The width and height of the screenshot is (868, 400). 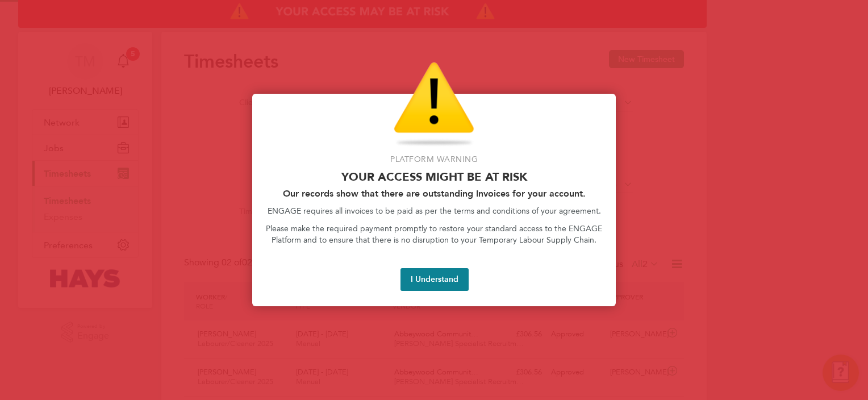 I want to click on p: Platform Warning, so click(x=434, y=160).